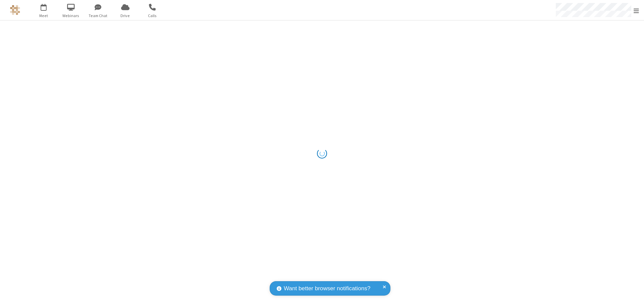 This screenshot has width=644, height=307. What do you see at coordinates (44, 16) in the screenshot?
I see `span: Meet` at bounding box center [44, 16].